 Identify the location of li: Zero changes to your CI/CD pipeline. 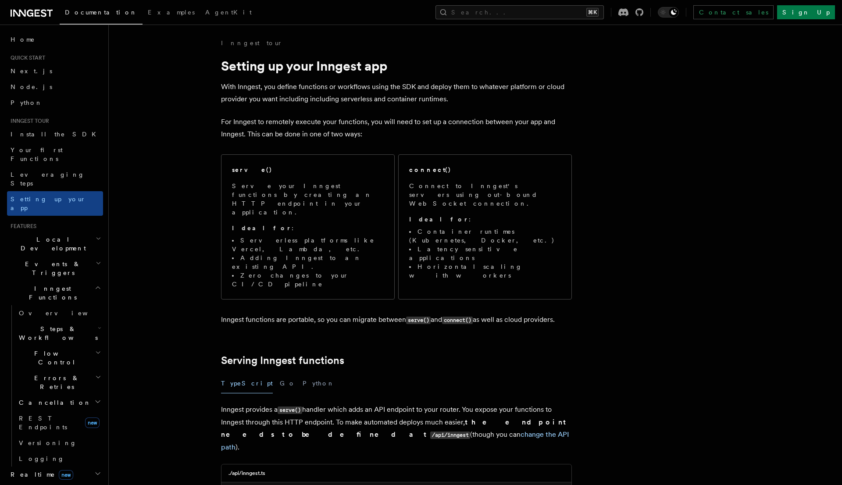
(308, 280).